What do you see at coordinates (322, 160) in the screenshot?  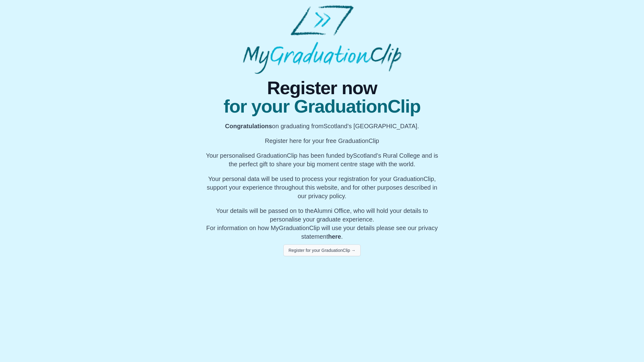 I see `p: Your personalised GraduationClip has been funded by Scotland’s Rural College and is the perfect g...` at bounding box center [322, 160].